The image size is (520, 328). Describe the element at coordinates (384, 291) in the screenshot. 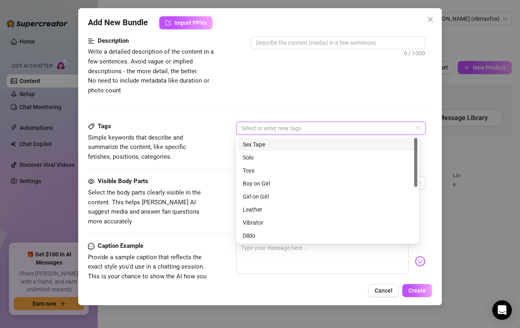

I see `button: Cancel` at that location.